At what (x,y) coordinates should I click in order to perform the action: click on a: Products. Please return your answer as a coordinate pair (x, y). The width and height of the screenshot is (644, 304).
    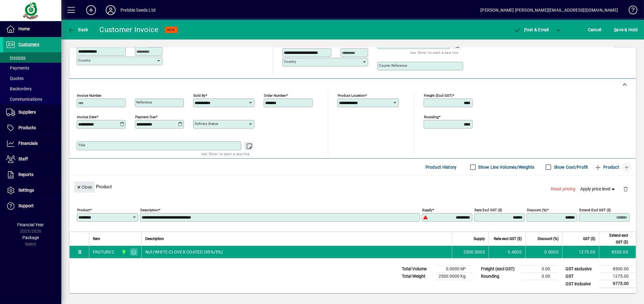
    Looking at the image, I should click on (32, 128).